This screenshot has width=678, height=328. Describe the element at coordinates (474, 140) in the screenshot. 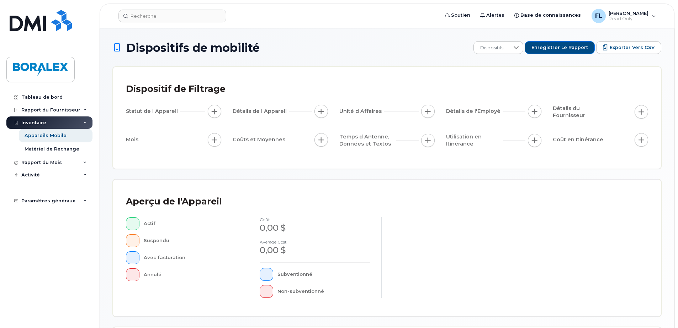

I see `span: Utilisation en Itinérance` at that location.